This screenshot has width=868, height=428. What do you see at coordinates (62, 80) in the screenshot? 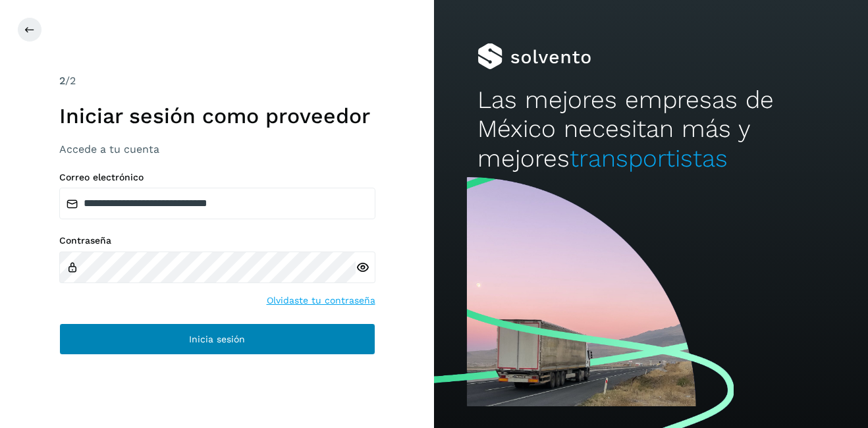
I see `span: 2` at bounding box center [62, 80].